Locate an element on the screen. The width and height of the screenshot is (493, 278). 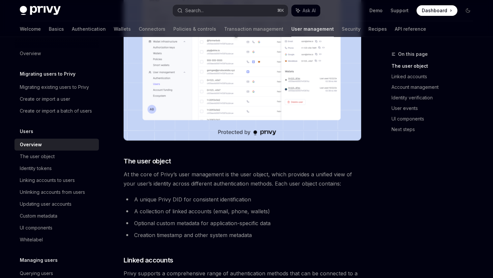
div: Create or import a batch of users is located at coordinates (56, 111).